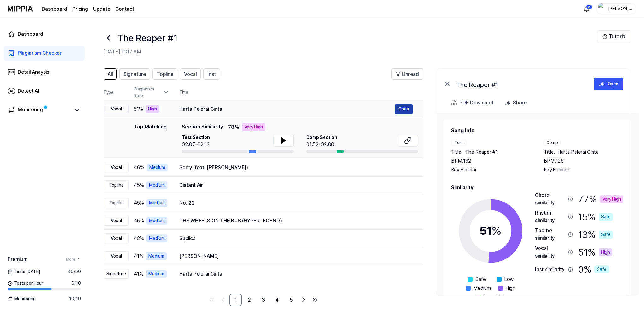  I want to click on div: Dashboard, so click(30, 34).